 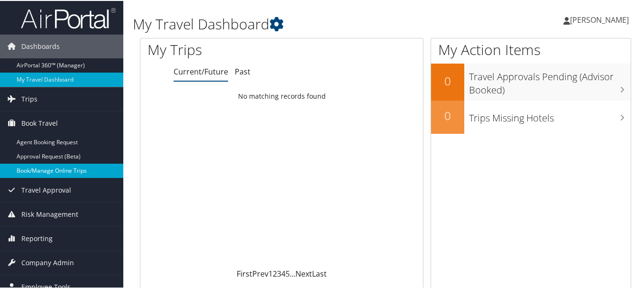 I want to click on span: Reporting, so click(x=37, y=238).